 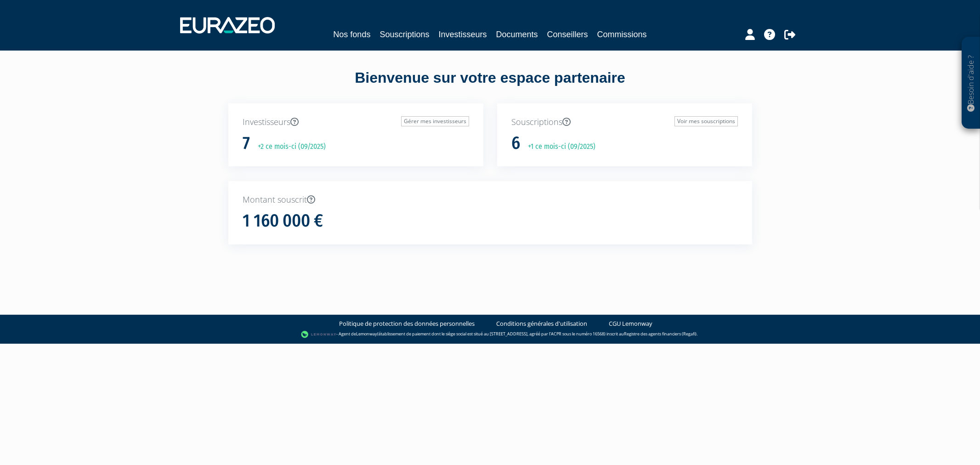 What do you see at coordinates (407, 324) in the screenshot?
I see `a: Politique de protection des données personnelles` at bounding box center [407, 324].